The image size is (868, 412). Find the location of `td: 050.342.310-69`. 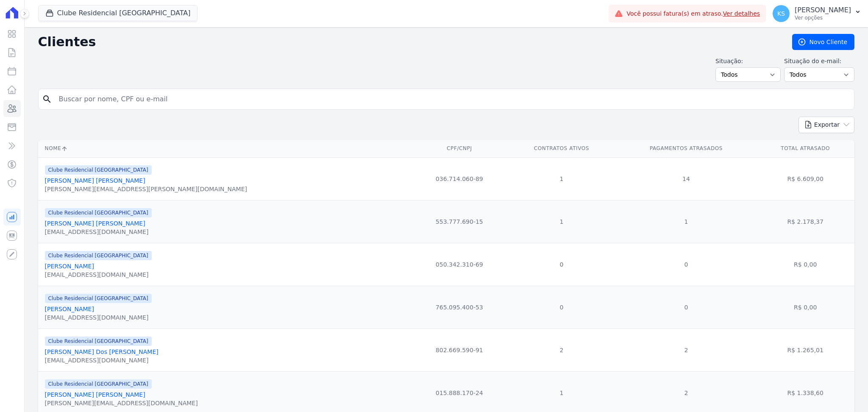

td: 050.342.310-69 is located at coordinates (459, 264).